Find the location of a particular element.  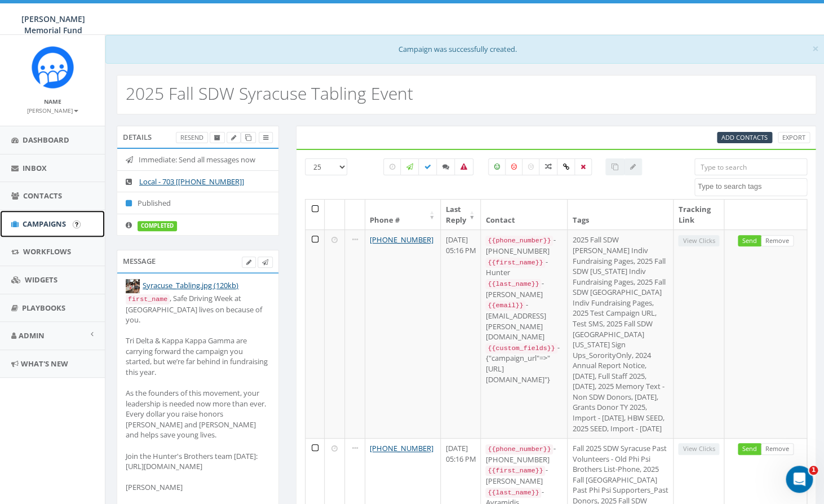

a: Export is located at coordinates (793, 137).